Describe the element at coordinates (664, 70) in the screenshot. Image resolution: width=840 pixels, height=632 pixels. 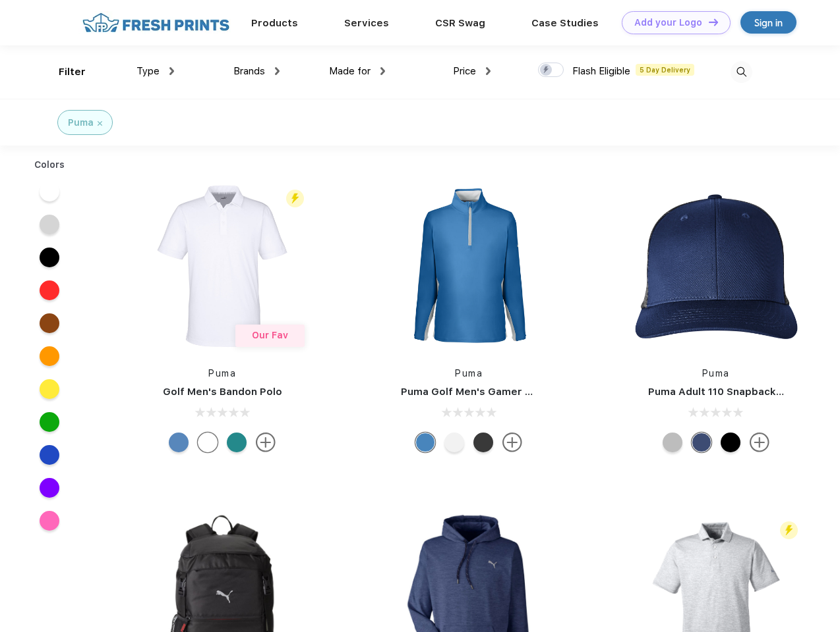
I see `span: 5 Day Delivery` at that location.